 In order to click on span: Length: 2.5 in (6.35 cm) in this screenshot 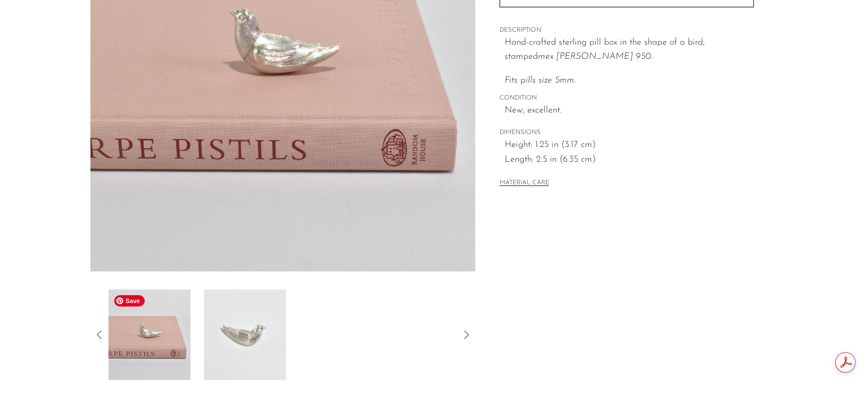, I will do `click(629, 160)`.